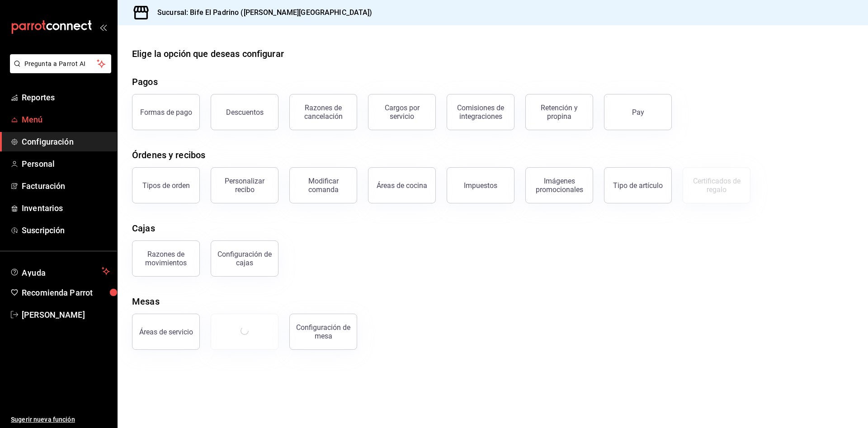  I want to click on div: Retención y propina, so click(559, 112).